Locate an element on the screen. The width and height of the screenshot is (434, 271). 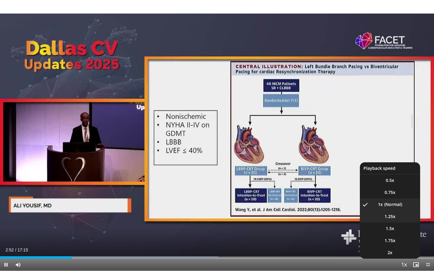
span: 1.5x is located at coordinates (390, 229).